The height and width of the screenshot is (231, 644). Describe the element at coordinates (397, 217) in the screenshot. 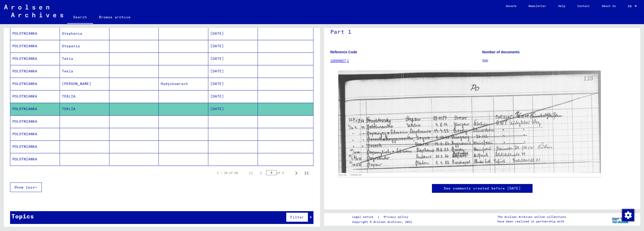

I see `a: Privacy policy` at that location.